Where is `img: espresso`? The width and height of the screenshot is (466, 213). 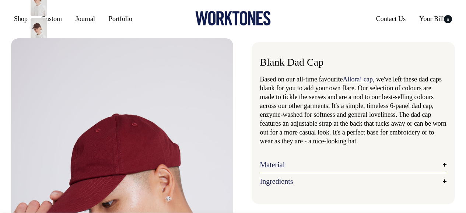
img: espresso is located at coordinates (39, 31).